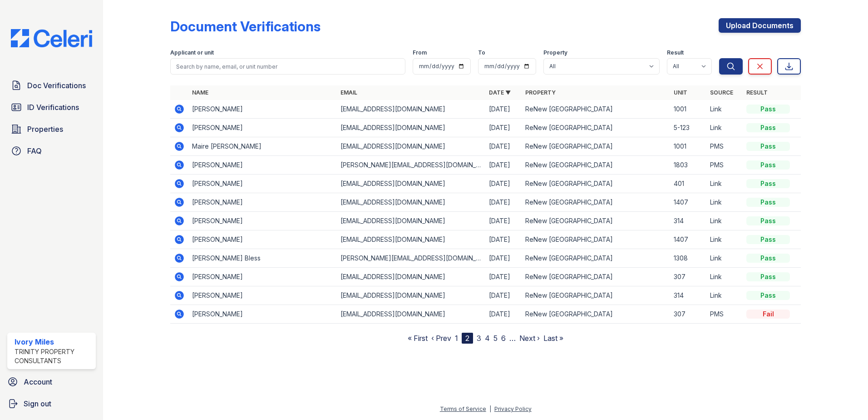 This screenshot has height=420, width=868. Describe the element at coordinates (467, 338) in the screenshot. I see `div: 2` at that location.